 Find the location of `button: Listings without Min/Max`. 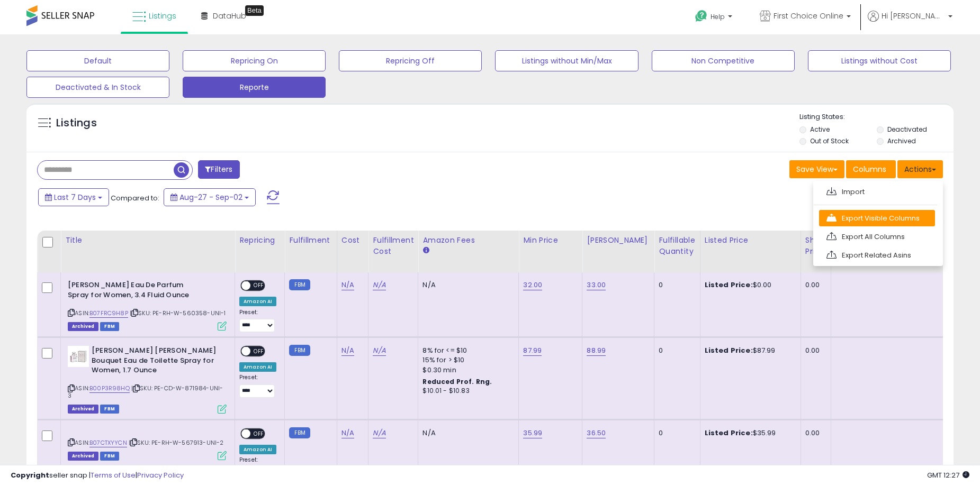

button: Listings without Min/Max is located at coordinates (567, 61).